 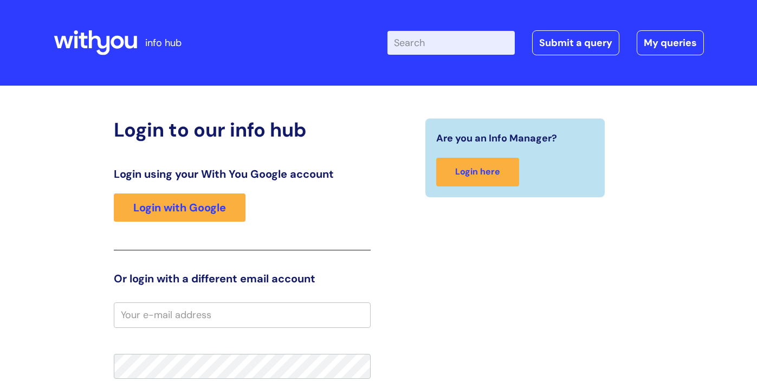 What do you see at coordinates (242, 279) in the screenshot?
I see `h3: Or login with a different email account` at bounding box center [242, 279].